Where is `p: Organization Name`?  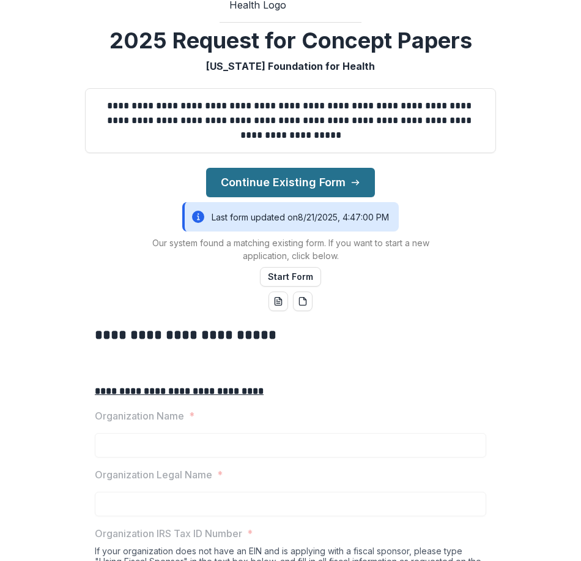
p: Organization Name is located at coordinates (140, 416).